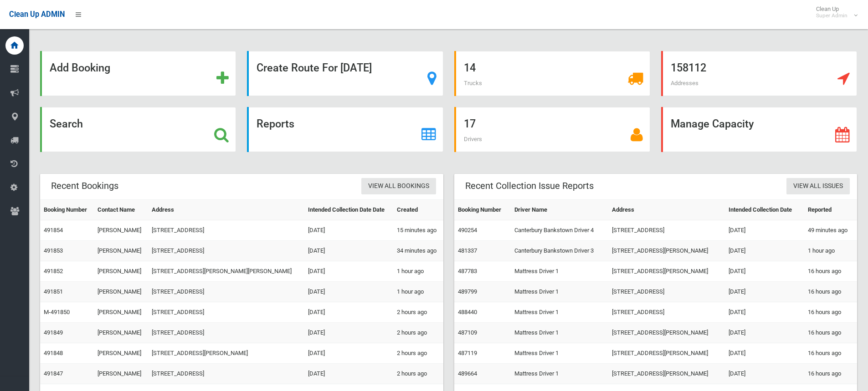 Image resolution: width=868 pixels, height=391 pixels. I want to click on strong: Reports, so click(275, 124).